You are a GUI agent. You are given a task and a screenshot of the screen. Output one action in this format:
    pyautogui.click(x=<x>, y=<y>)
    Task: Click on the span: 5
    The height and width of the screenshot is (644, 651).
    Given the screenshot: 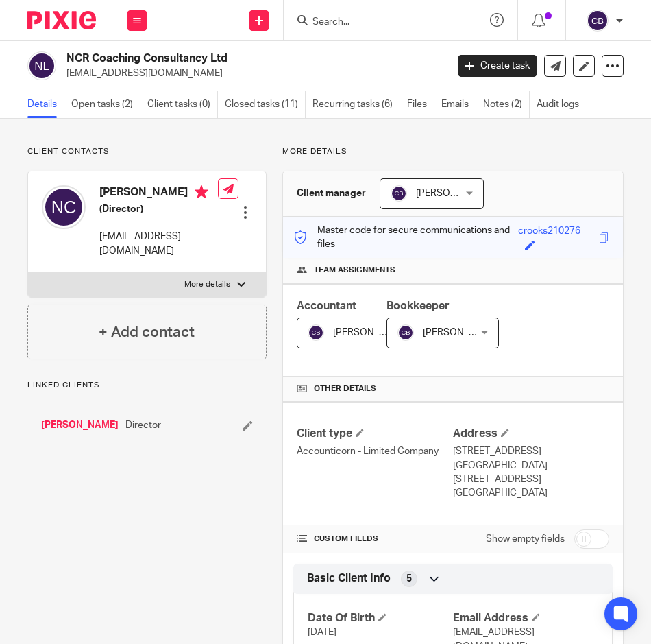 What is the action you would take?
    pyautogui.click(x=409, y=578)
    